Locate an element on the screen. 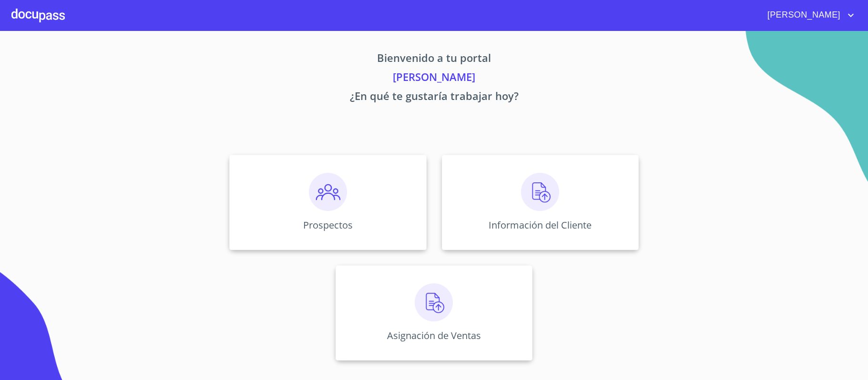 The width and height of the screenshot is (868, 380). p: Asignación de Ventas is located at coordinates (434, 336).